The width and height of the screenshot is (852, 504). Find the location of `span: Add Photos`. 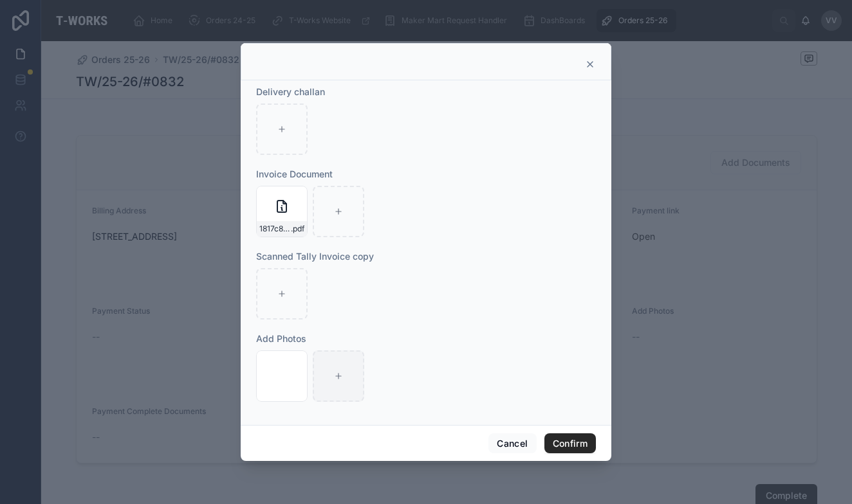

span: Add Photos is located at coordinates (281, 338).